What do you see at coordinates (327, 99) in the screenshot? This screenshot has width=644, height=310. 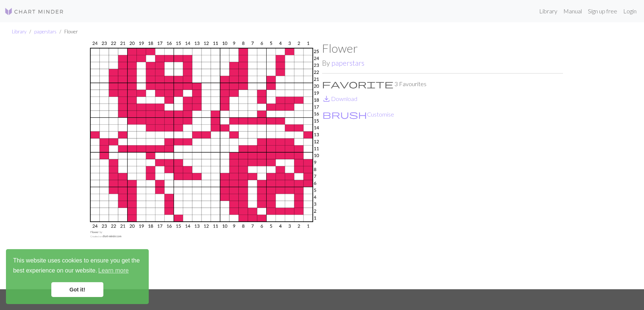 I see `span: save_alt` at bounding box center [327, 99].